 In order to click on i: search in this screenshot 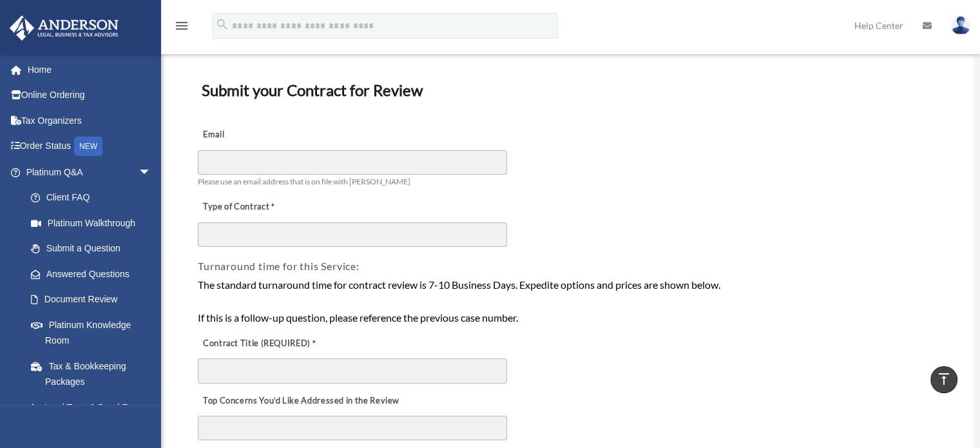, I will do `click(222, 25)`.